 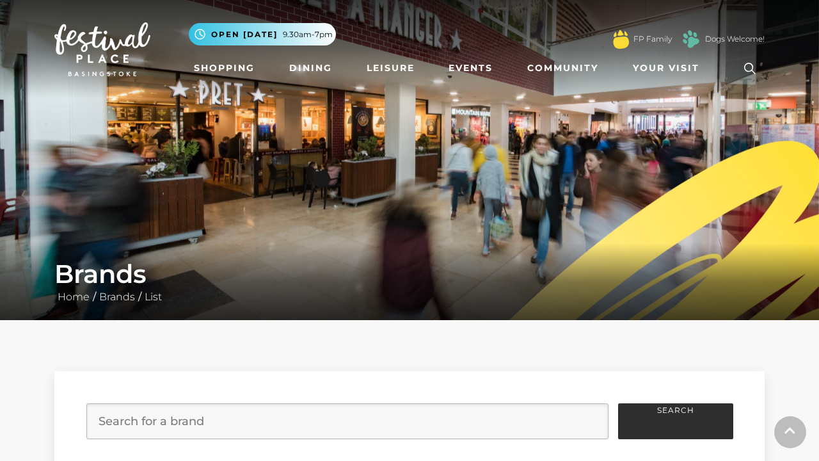 I want to click on input: Search for a brand, so click(x=347, y=421).